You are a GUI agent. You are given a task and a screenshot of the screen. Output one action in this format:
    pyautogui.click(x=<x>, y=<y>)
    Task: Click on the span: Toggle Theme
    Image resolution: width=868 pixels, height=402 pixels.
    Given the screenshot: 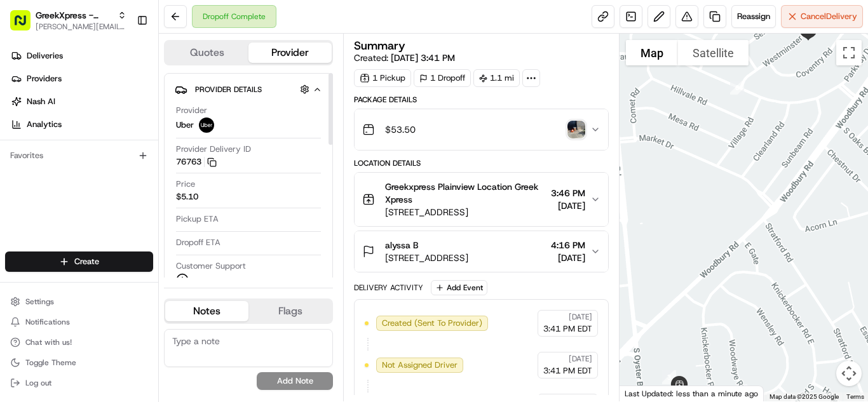 What is the action you would take?
    pyautogui.click(x=51, y=362)
    